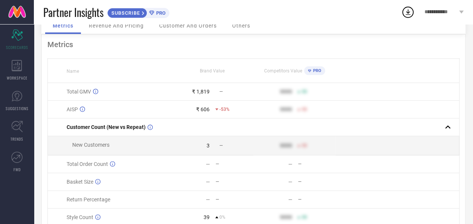 This screenshot has height=224, width=473. What do you see at coordinates (17, 47) in the screenshot?
I see `span: SCORECARDS` at bounding box center [17, 47].